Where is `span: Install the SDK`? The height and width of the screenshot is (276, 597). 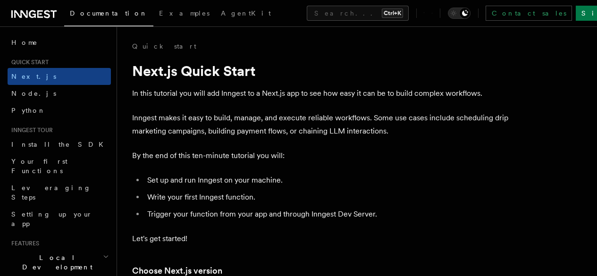 span: Install the SDK is located at coordinates (60, 145).